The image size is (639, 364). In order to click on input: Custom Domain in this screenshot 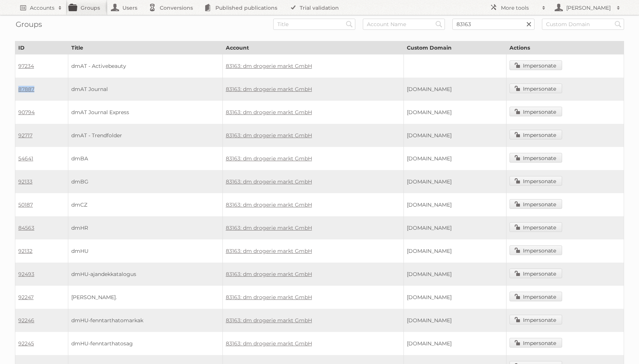, I will do `click(583, 24)`.